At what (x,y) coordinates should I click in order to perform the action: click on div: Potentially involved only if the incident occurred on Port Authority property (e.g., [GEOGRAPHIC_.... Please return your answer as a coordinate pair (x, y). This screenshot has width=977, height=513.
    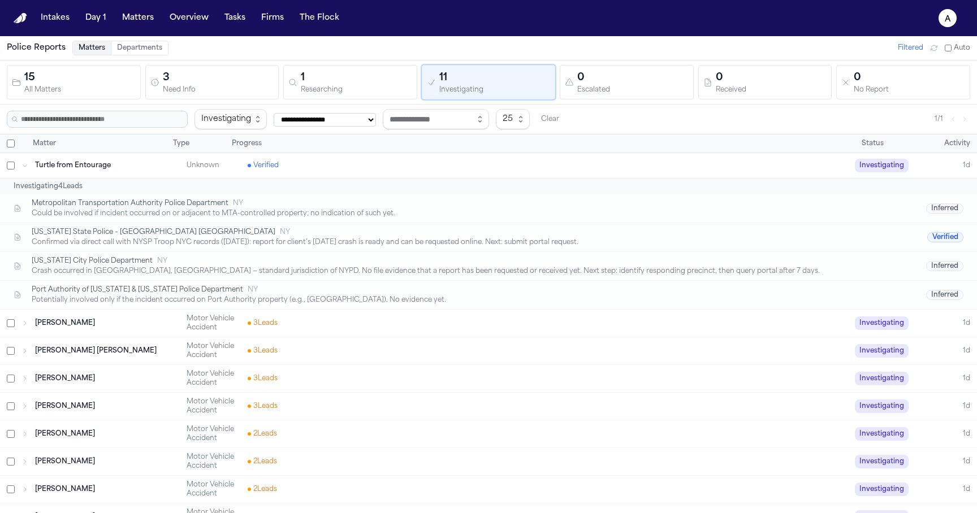
    Looking at the image, I should click on (459, 300).